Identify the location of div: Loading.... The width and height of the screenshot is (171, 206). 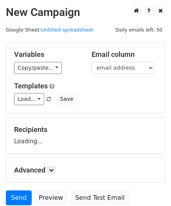
(85, 136).